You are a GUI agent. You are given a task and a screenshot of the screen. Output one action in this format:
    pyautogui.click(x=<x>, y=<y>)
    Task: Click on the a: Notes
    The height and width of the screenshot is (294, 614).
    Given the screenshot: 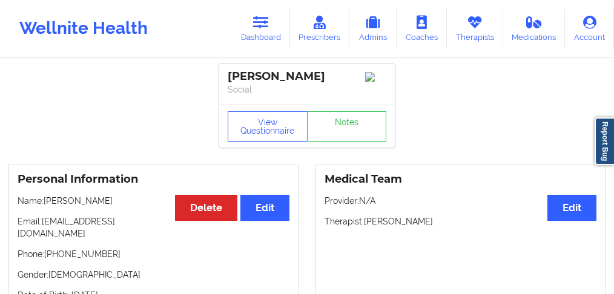 What is the action you would take?
    pyautogui.click(x=347, y=127)
    